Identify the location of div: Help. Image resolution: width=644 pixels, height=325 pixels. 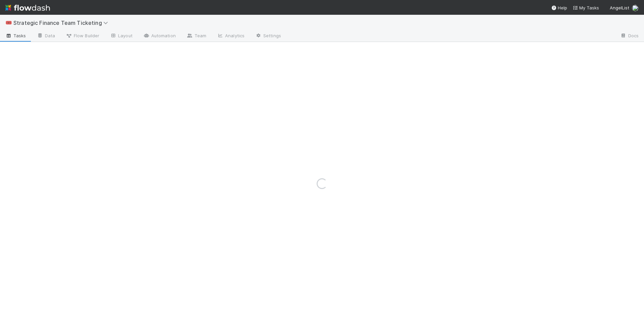
(559, 8).